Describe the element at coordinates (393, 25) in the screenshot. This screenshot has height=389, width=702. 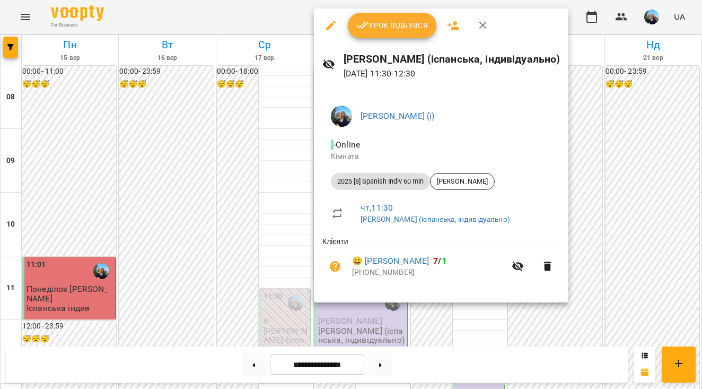
I see `span: Урок відбувся` at that location.